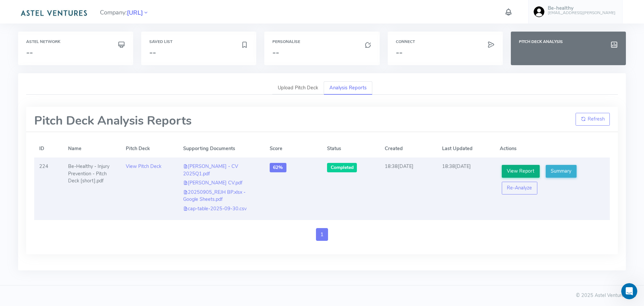 The width and height of the screenshot is (644, 306). What do you see at coordinates (342, 167) in the screenshot?
I see `span: Completed` at bounding box center [342, 167].